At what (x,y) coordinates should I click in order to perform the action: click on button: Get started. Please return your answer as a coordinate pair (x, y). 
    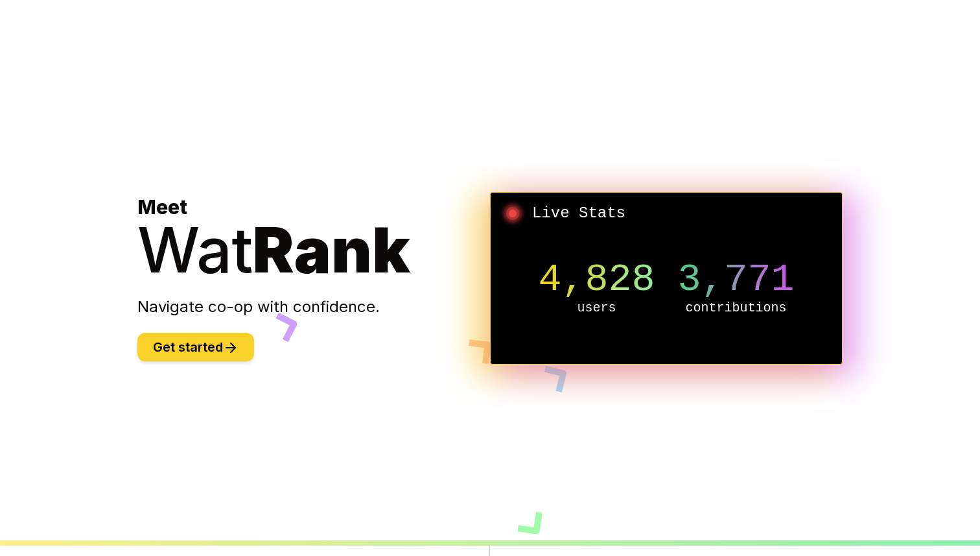
    Looking at the image, I should click on (196, 347).